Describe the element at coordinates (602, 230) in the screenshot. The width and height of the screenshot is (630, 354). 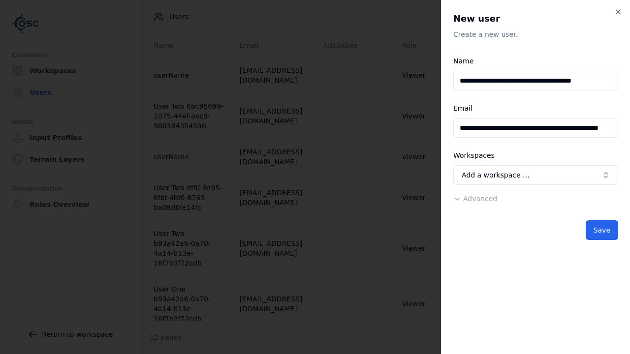
I see `button: Save` at that location.